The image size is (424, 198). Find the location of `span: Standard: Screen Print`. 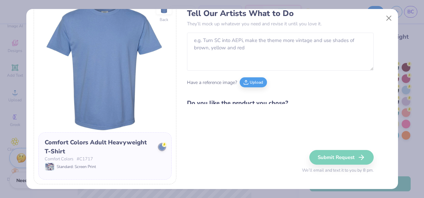

span: Standard: Screen Print is located at coordinates (76, 167).